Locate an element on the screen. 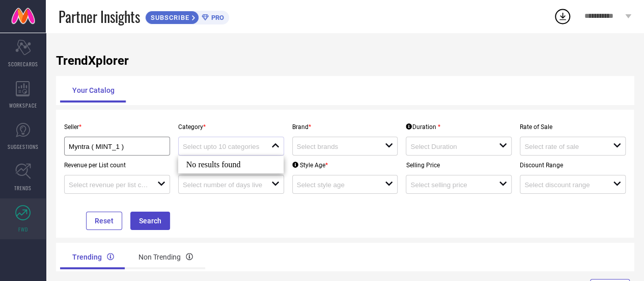  input: Select Duration is located at coordinates (450, 147).